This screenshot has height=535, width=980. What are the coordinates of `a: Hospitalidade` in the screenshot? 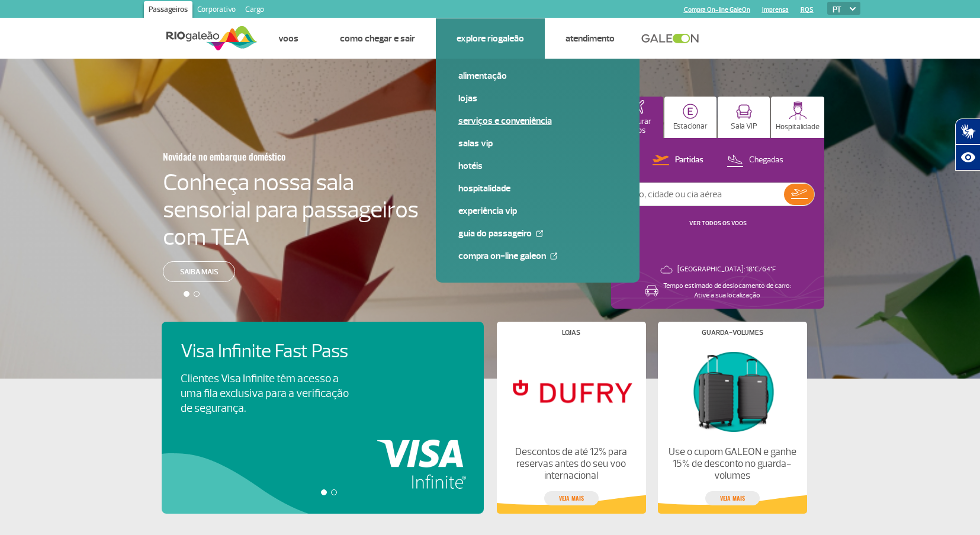 It's located at (537, 188).